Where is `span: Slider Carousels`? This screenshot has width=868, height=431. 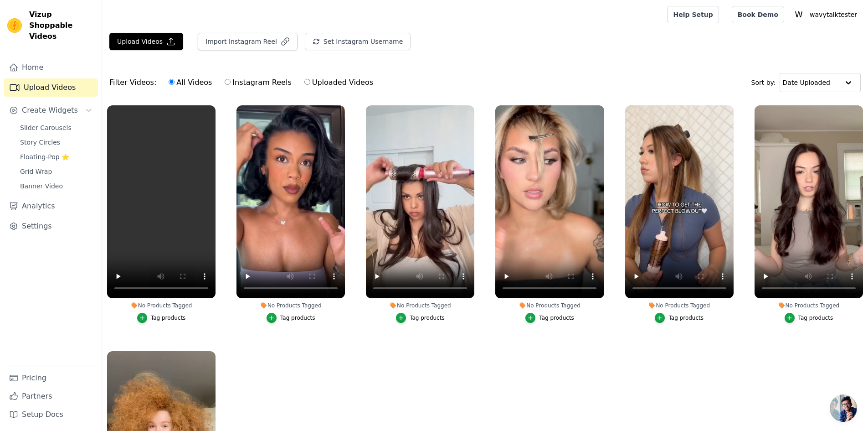
span: Slider Carousels is located at coordinates (46, 128).